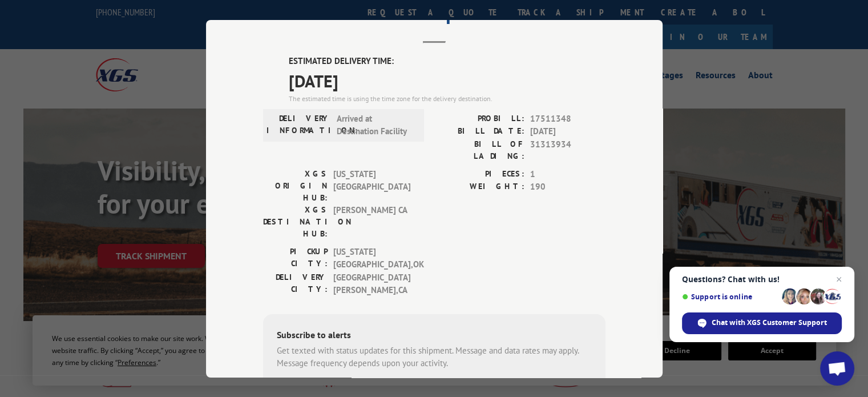 The image size is (868, 397). What do you see at coordinates (762, 279) in the screenshot?
I see `span: Questions? Chat with us!` at bounding box center [762, 279].